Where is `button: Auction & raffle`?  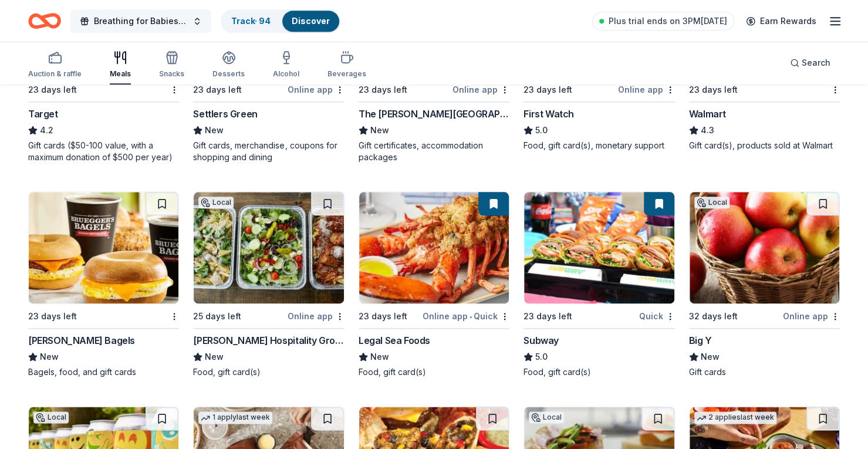 button: Auction & raffle is located at coordinates (55, 65).